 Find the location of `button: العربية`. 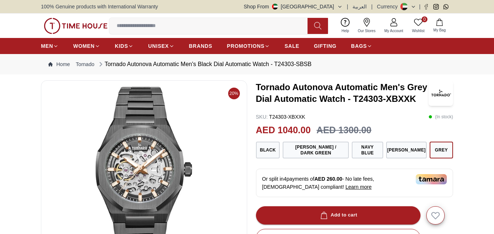

button: العربية is located at coordinates (360, 7).